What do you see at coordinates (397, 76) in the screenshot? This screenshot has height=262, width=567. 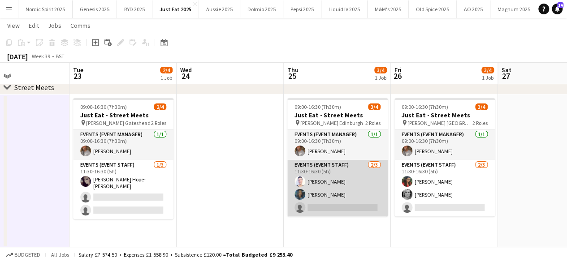 I see `span: 26` at bounding box center [397, 76].